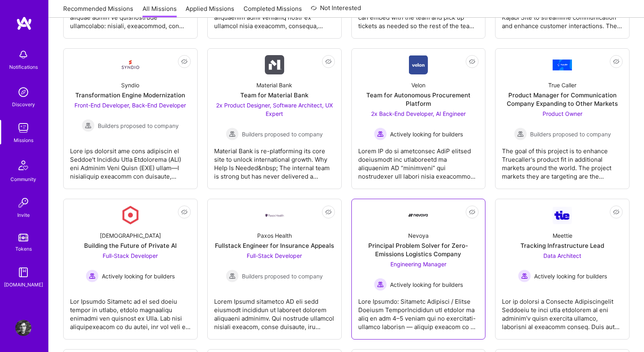 This screenshot has width=644, height=352. What do you see at coordinates (419, 100) in the screenshot?
I see `div: Team for Autonomous Procurement Platform` at bounding box center [419, 100].